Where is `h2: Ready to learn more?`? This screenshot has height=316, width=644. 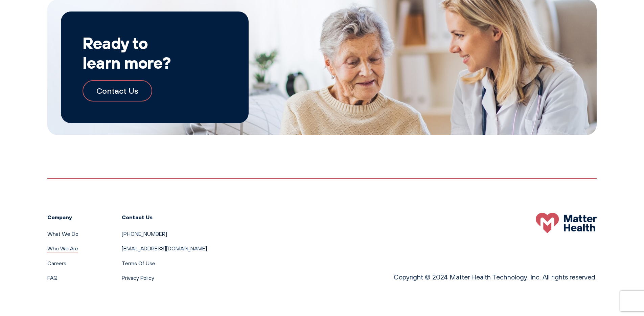
h2: Ready to learn more? is located at coordinates (155, 52).